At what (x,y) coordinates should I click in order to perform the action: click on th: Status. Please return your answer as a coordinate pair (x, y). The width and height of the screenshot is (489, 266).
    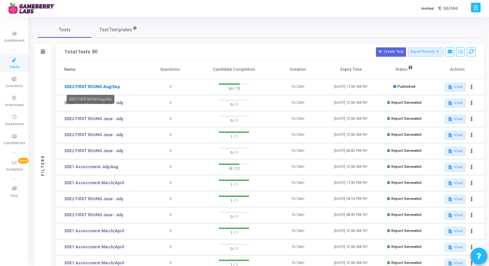
    Looking at the image, I should click on (404, 70).